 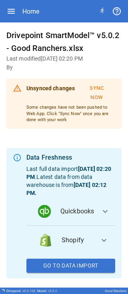 I want to click on div: Data Freshness, so click(x=71, y=158).